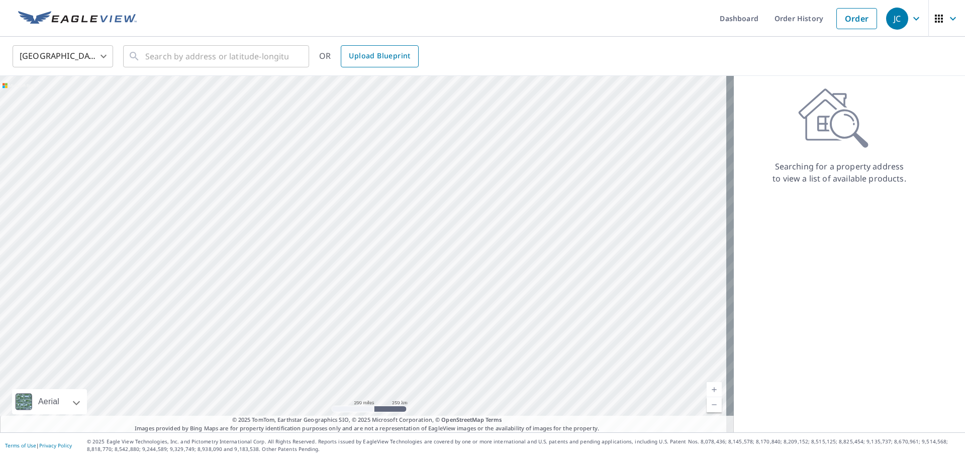 Image resolution: width=965 pixels, height=458 pixels. I want to click on a: Terms of Use, so click(21, 445).